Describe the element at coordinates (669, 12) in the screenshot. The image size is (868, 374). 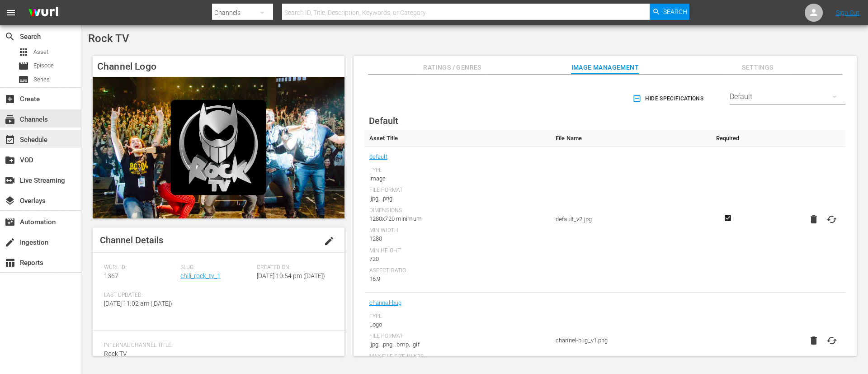
I see `button: Search` at that location.